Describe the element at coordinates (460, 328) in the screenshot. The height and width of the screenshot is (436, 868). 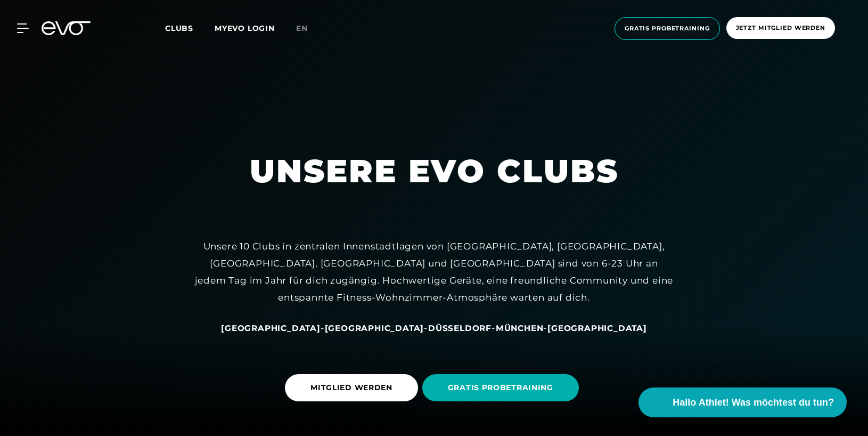
I see `a: Düsseldorf` at that location.